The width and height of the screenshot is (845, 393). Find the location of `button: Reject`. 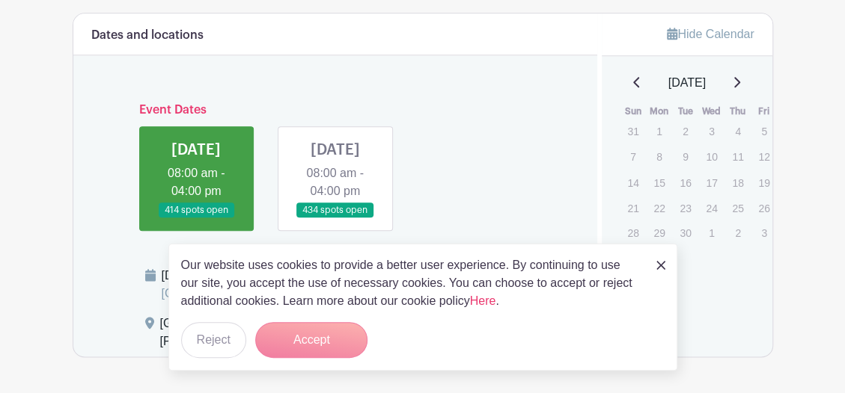

button: Reject is located at coordinates (213, 340).